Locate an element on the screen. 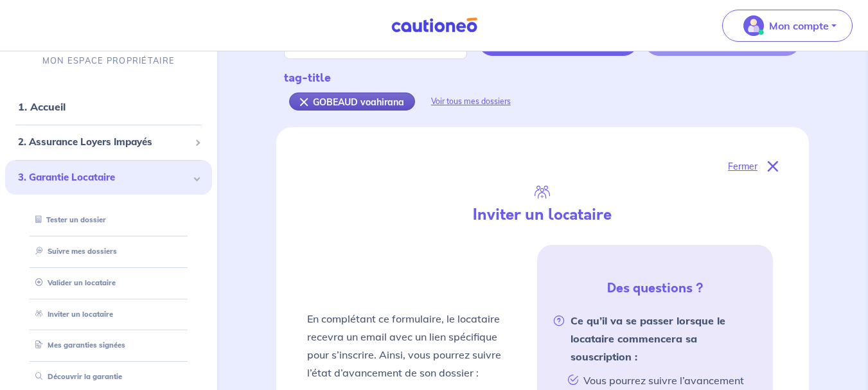 Image resolution: width=868 pixels, height=390 pixels. a: Mes garanties signées is located at coordinates (78, 345).